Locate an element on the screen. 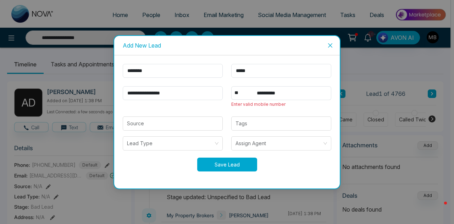 This screenshot has height=224, width=454. button: Close is located at coordinates (330, 45).